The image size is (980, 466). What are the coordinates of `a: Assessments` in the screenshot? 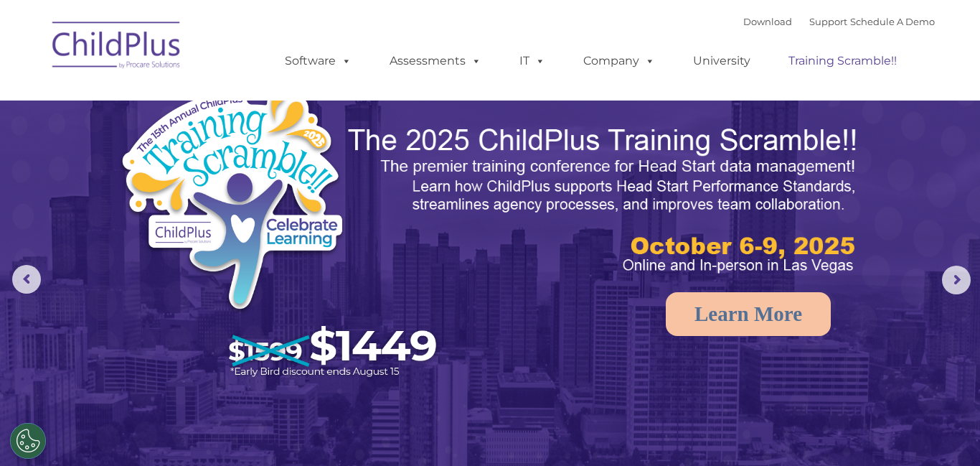 It's located at (436, 61).